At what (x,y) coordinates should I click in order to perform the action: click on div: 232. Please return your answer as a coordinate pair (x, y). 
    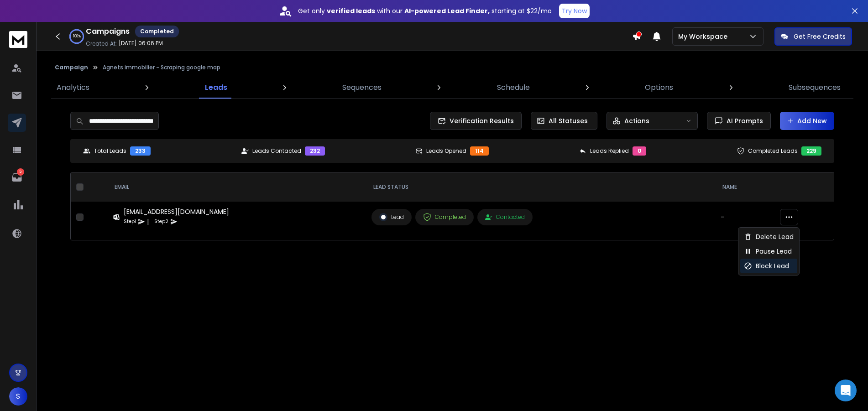
    Looking at the image, I should click on (315, 151).